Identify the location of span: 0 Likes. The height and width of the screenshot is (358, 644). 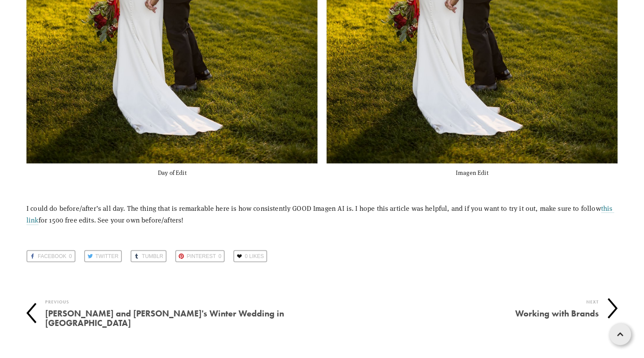
(254, 256).